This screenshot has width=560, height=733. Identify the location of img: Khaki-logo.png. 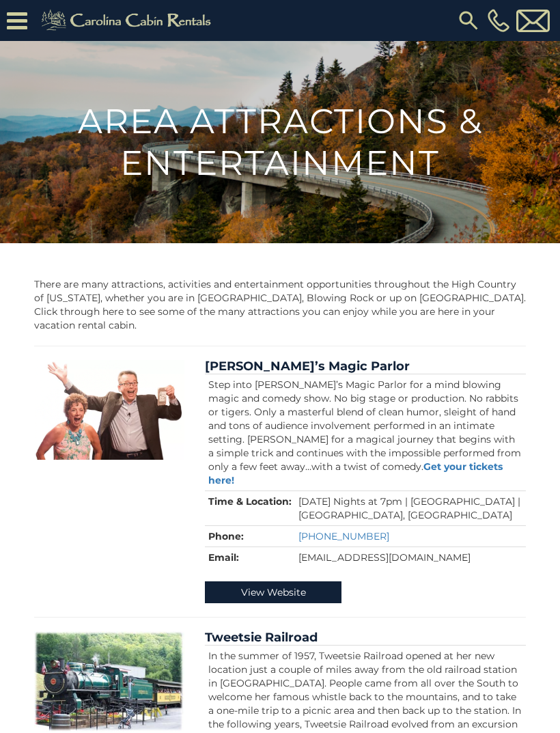
(128, 21).